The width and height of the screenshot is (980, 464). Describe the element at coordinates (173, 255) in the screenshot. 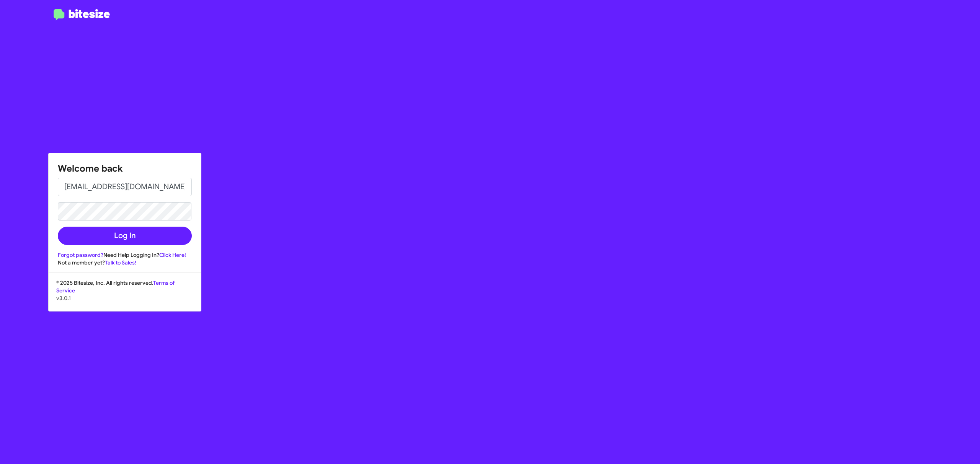

I see `a: Click Here!` at that location.